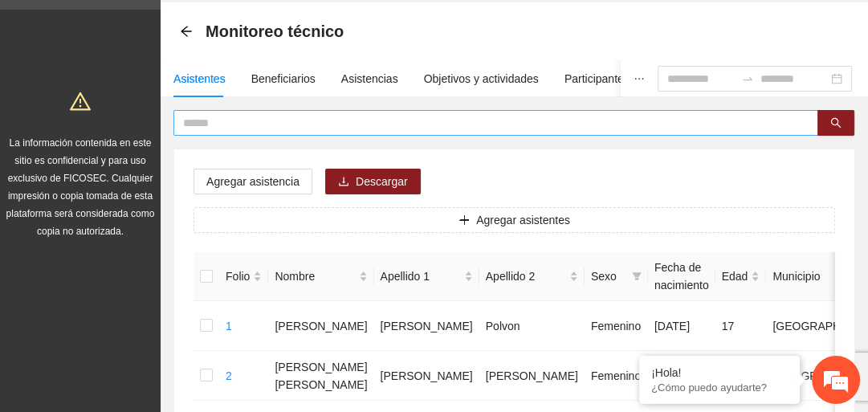  What do you see at coordinates (275, 31) in the screenshot?
I see `span: Monitoreo técnico` at bounding box center [275, 31].